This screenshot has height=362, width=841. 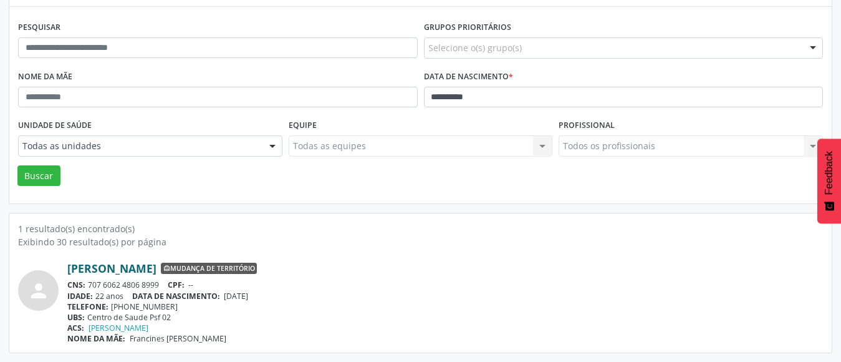 What do you see at coordinates (76, 317) in the screenshot?
I see `span: UBS:` at bounding box center [76, 317].